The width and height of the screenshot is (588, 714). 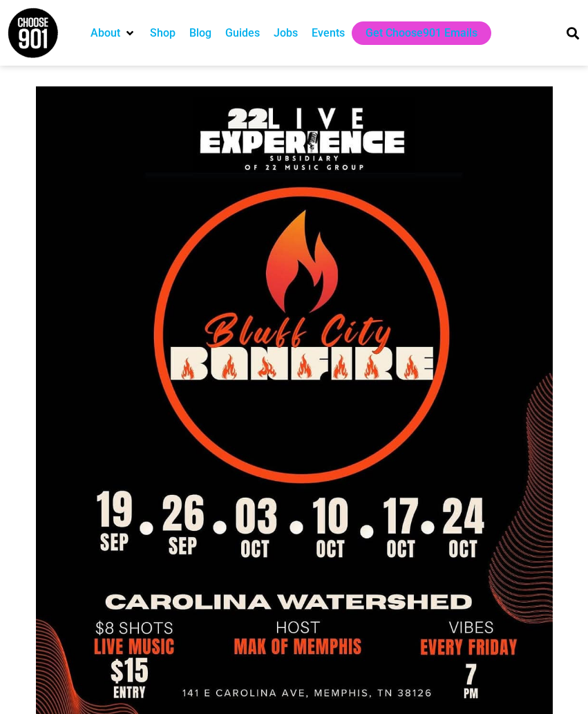 I want to click on nav: Main nav, so click(x=316, y=33).